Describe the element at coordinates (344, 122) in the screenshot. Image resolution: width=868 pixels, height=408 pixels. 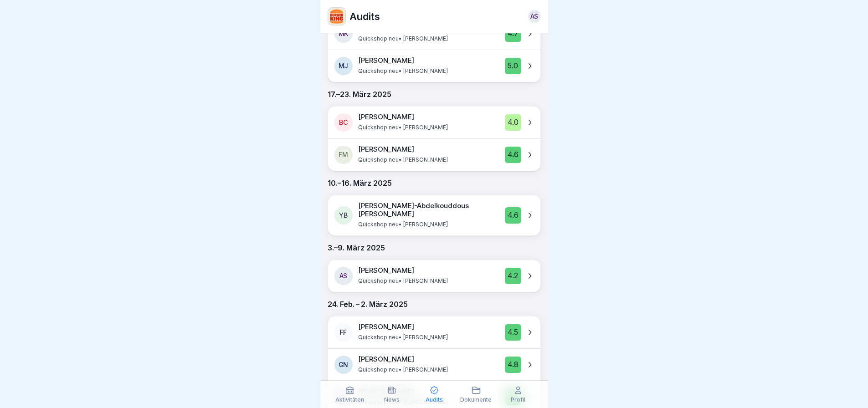
I see `div: BC` at that location.